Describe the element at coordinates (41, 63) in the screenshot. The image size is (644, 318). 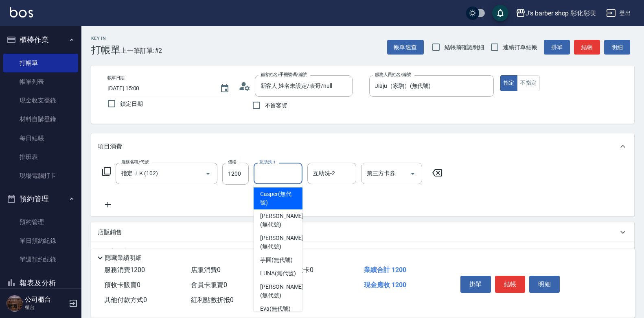
I see `a: 打帳單` at that location.